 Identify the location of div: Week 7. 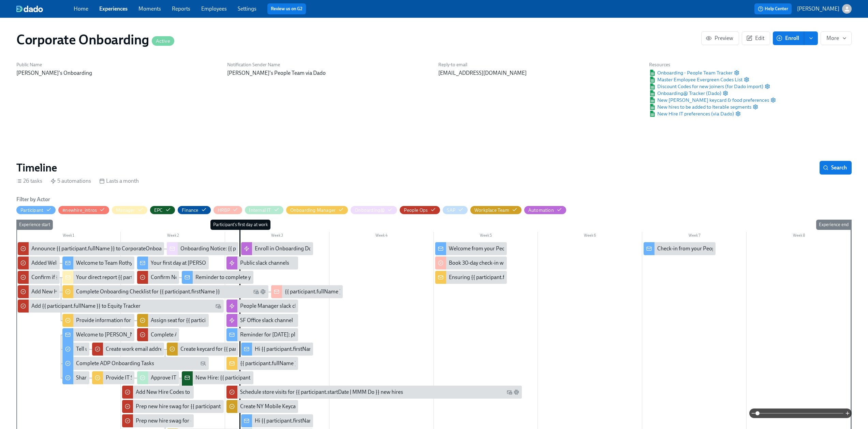
(695, 236).